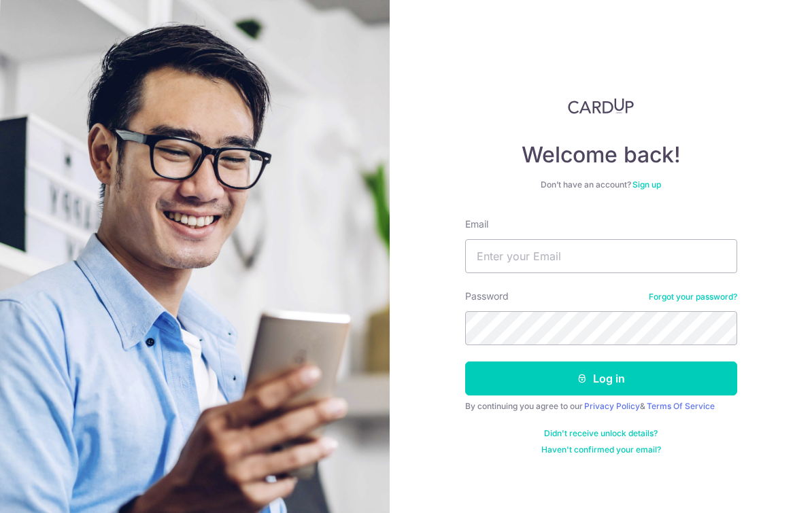  I want to click on a: Forgot your password?, so click(693, 297).